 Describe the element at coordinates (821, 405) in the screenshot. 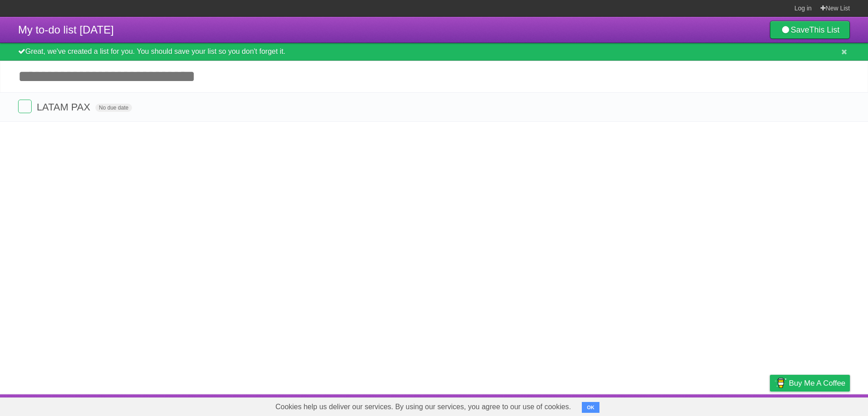

I see `a: Suggest a feature` at that location.